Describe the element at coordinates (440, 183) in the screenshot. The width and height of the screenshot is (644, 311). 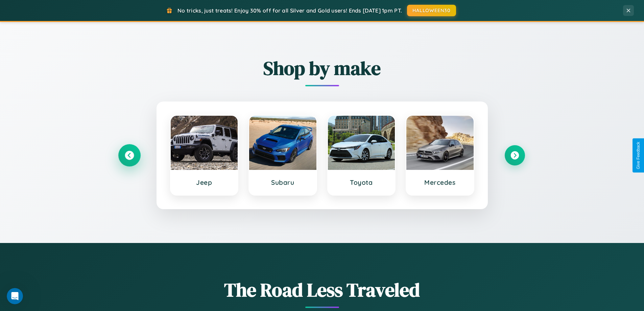
I see `h3: Mercedes` at that location.